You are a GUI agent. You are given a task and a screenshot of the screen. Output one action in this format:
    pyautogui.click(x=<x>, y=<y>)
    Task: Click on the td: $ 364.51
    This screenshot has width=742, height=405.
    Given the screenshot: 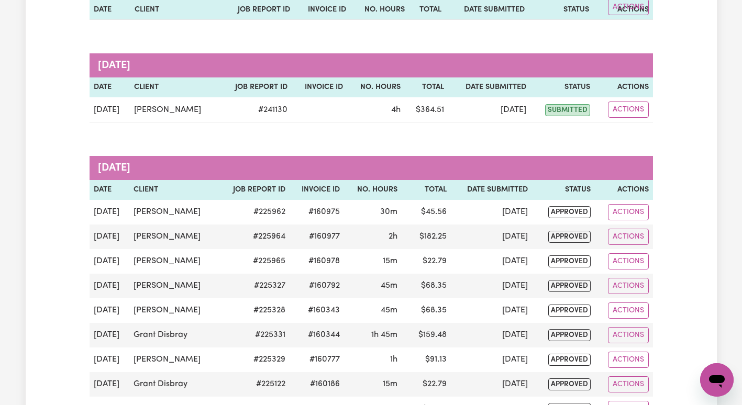 What is the action you would take?
    pyautogui.click(x=426, y=110)
    